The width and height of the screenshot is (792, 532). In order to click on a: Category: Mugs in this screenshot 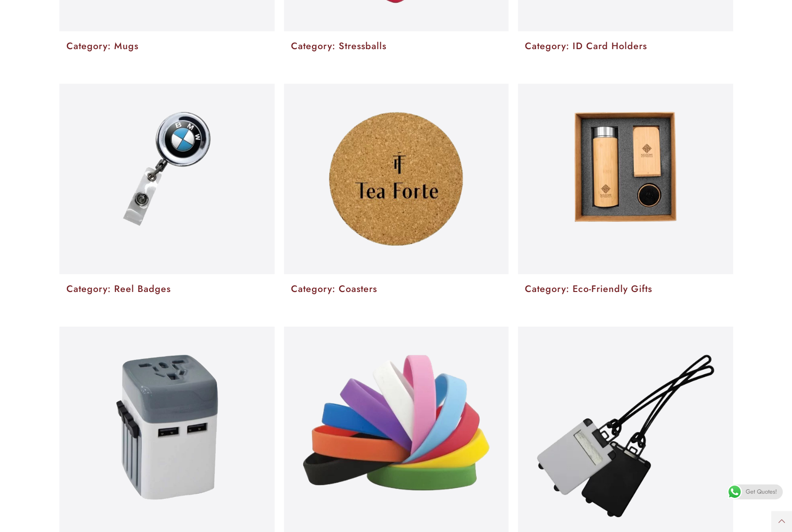, I will do `click(103, 46)`.